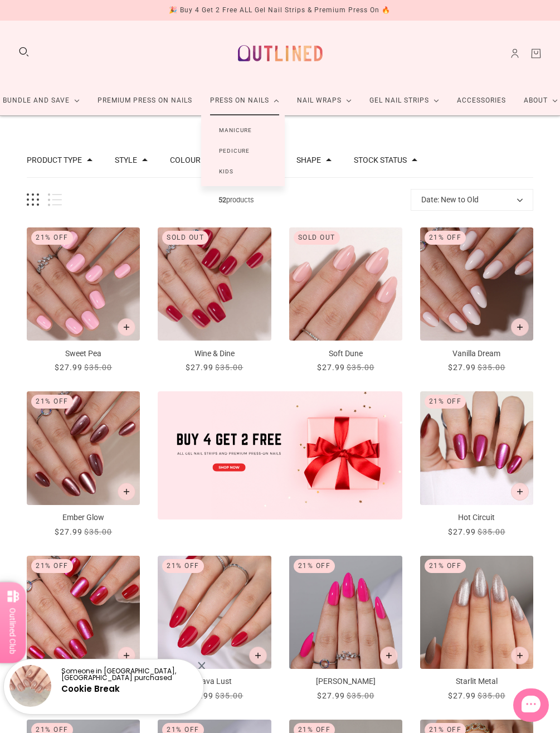  What do you see at coordinates (536, 54) in the screenshot?
I see `a: Cart` at bounding box center [536, 54].